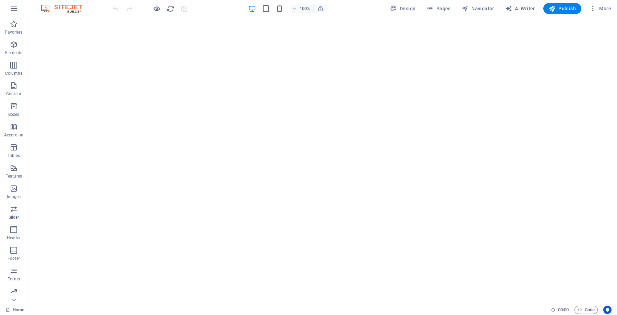 The width and height of the screenshot is (617, 315). I want to click on p: Images, so click(14, 197).